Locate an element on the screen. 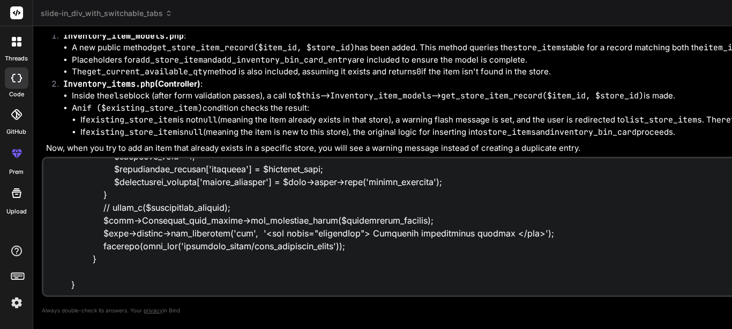 The image size is (732, 329). label: threads is located at coordinates (16, 58).